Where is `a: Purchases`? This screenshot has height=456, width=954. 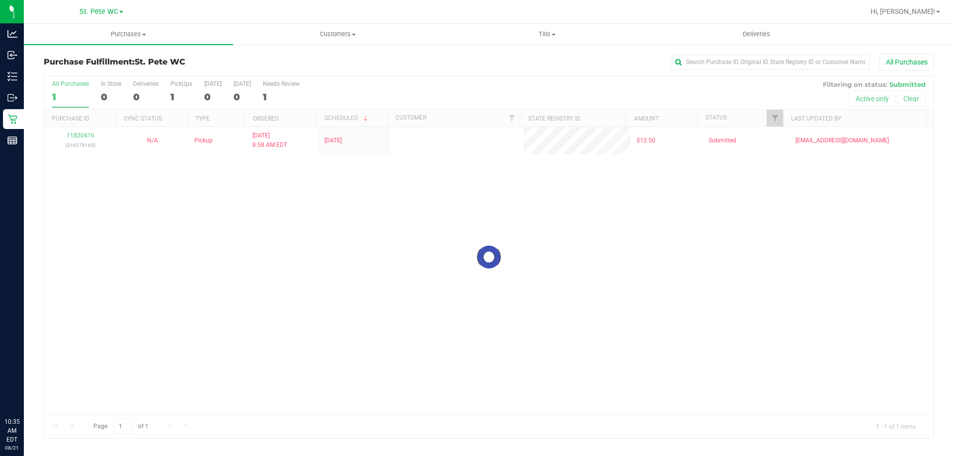 a: Purchases is located at coordinates (128, 34).